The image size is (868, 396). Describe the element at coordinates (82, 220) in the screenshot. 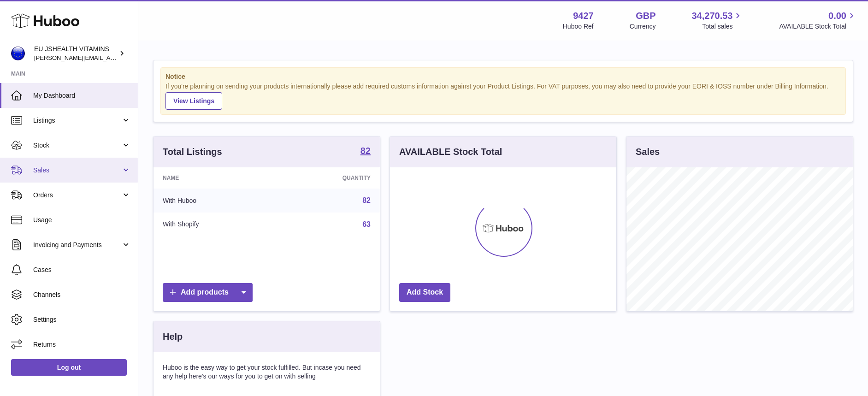

I see `span: Usage` at that location.